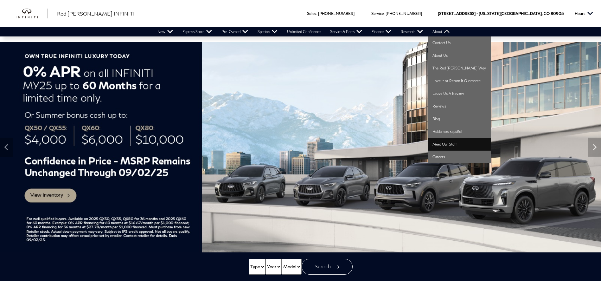 Image resolution: width=601 pixels, height=293 pixels. I want to click on a: About, so click(441, 32).